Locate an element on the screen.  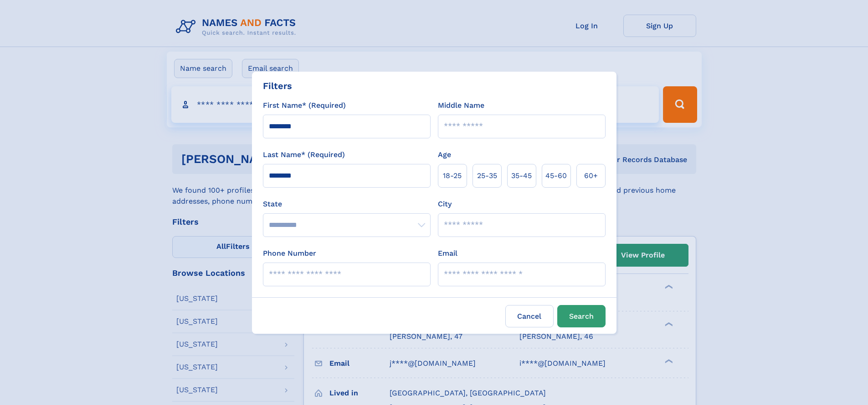
span: 18‑25 is located at coordinates (452, 176).